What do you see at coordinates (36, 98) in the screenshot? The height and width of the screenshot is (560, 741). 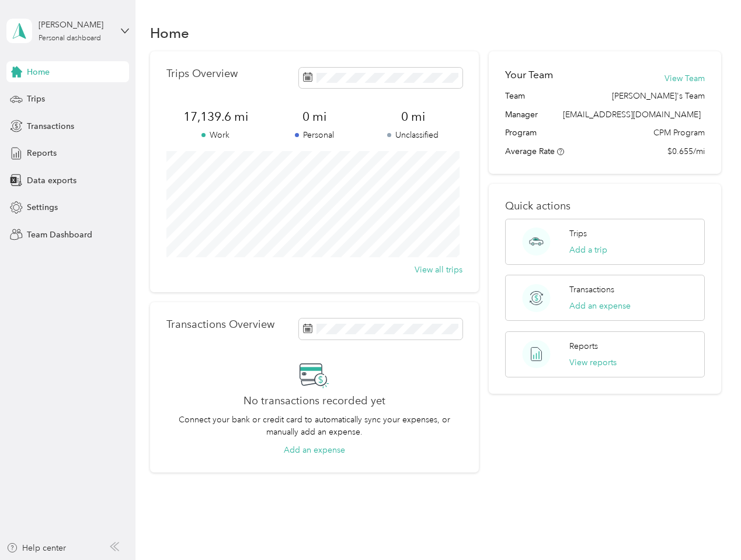 I see `span: Trips` at bounding box center [36, 98].